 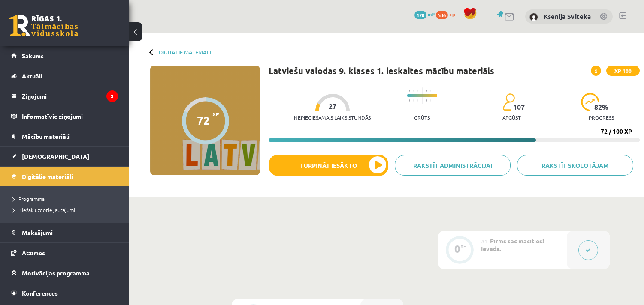 What do you see at coordinates (431, 14) in the screenshot?
I see `span: mP` at bounding box center [431, 14].